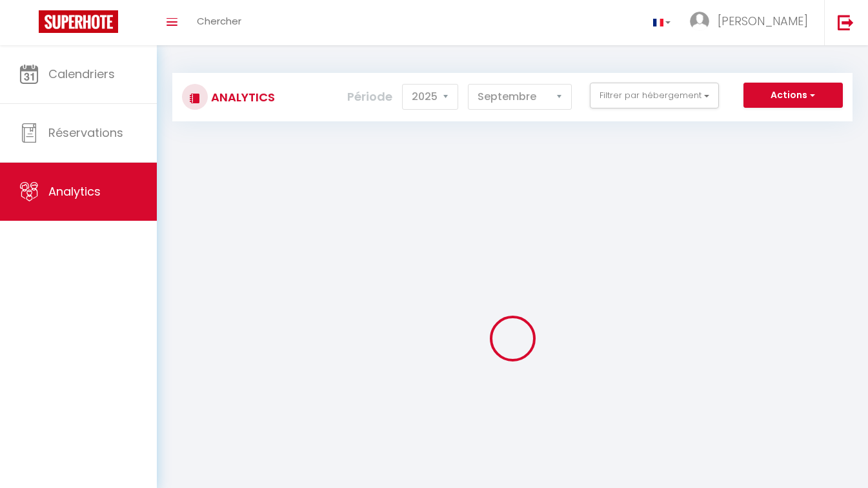 The width and height of the screenshot is (868, 488). What do you see at coordinates (219, 21) in the screenshot?
I see `span: Chercher` at bounding box center [219, 21].